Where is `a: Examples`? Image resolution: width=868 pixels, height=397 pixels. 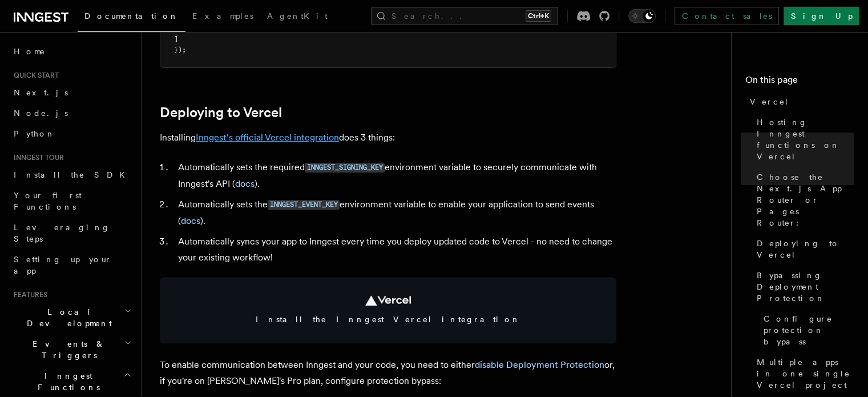
a: Examples is located at coordinates (223, 17).